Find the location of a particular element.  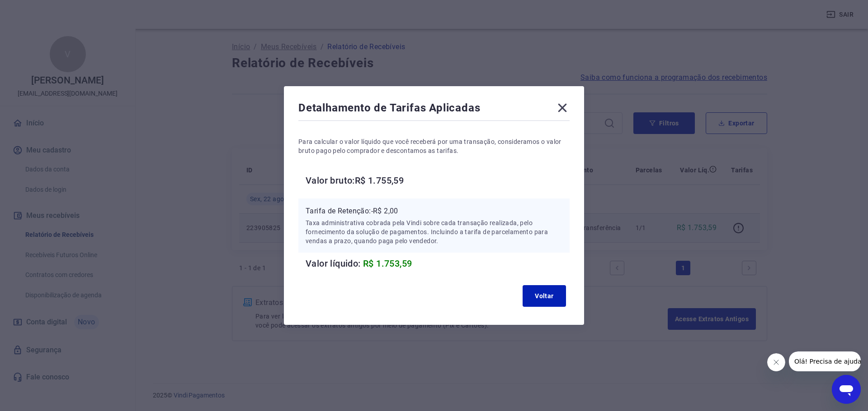

span: Olá! Precisa de ajuda? is located at coordinates (40, 10).